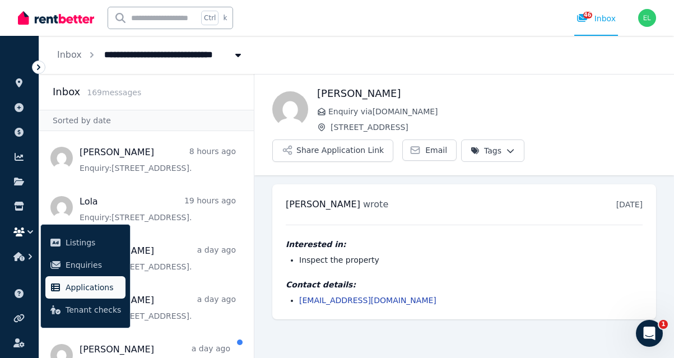 The width and height of the screenshot is (674, 358). Describe the element at coordinates (69, 54) in the screenshot. I see `a: Inbox` at that location.